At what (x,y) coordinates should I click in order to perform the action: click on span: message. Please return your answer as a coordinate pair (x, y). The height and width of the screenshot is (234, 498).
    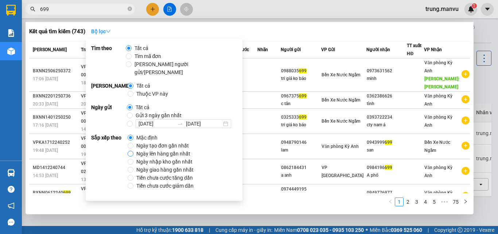
    Looking at the image, I should click on (11, 222).